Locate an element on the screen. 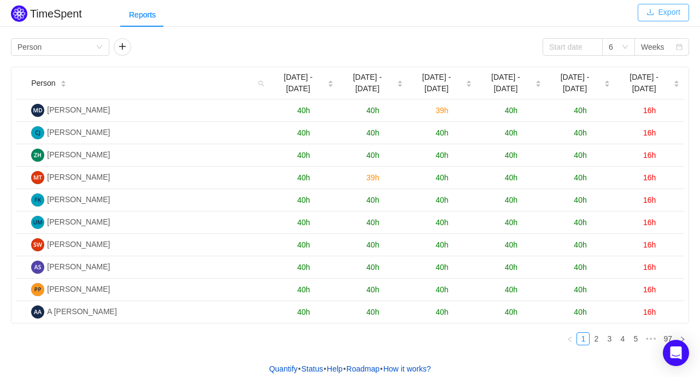 Image resolution: width=700 pixels, height=377 pixels. li: 97 is located at coordinates (668, 339).